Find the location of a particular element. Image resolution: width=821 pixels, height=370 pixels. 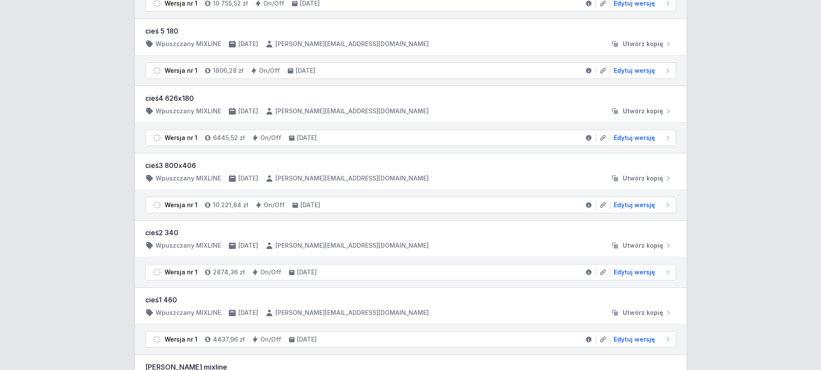

h4: 10 221,84 zł is located at coordinates (231, 205).